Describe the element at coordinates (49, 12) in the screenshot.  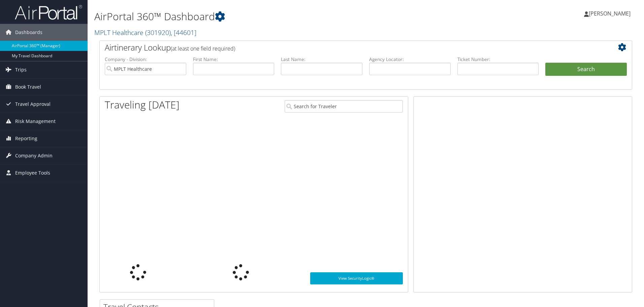
I see `img: airportal-logo.png` at that location.